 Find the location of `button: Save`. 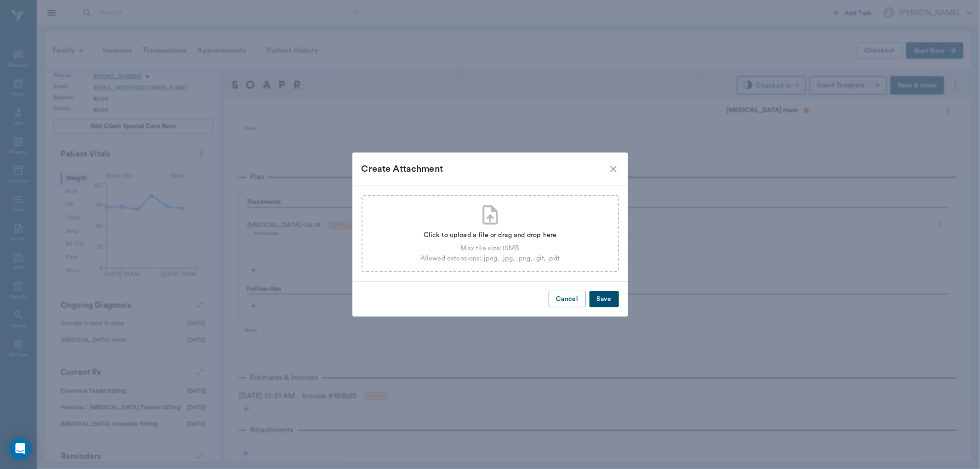

button: Save is located at coordinates (604, 299).